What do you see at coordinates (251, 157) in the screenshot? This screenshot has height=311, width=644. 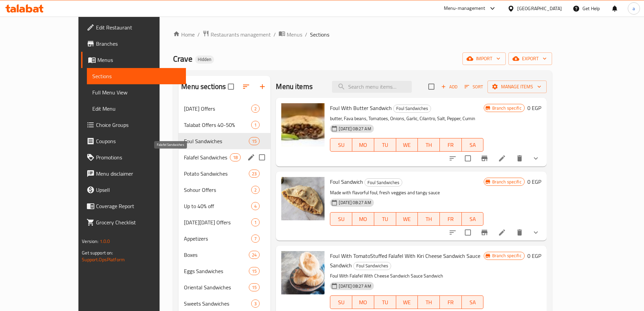 I see `button: edit` at bounding box center [251, 157].